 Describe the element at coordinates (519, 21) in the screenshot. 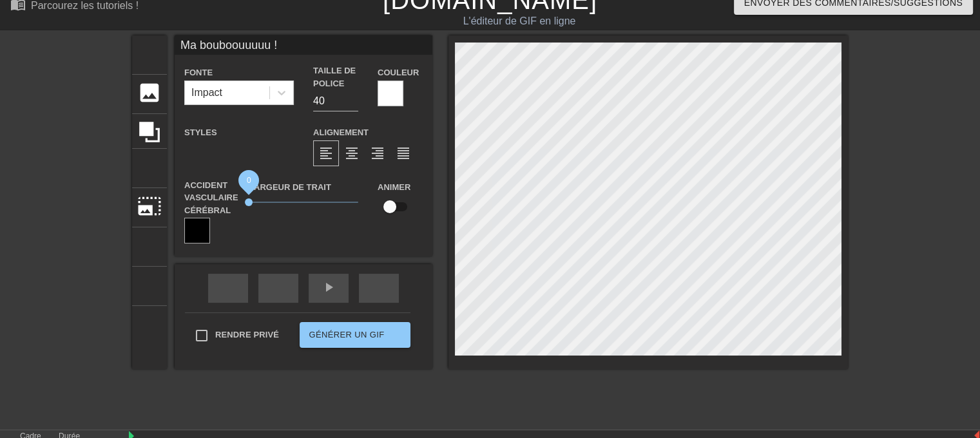

I see `font: L'éditeur de GIF en ligne` at that location.